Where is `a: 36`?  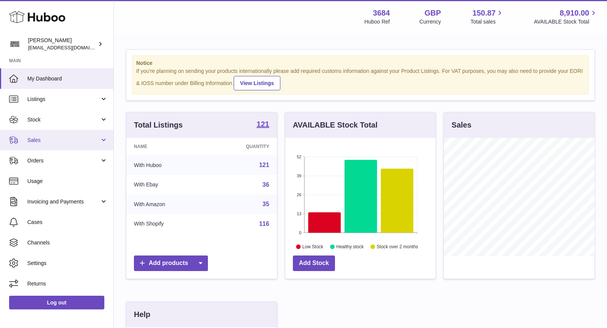 a: 36 is located at coordinates (266, 184).